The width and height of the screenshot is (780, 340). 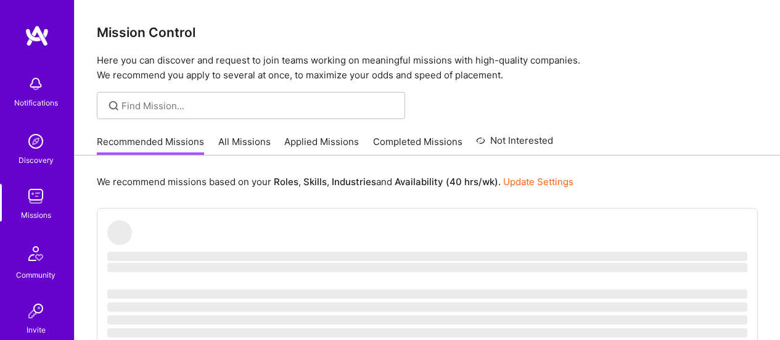 What do you see at coordinates (427, 68) in the screenshot?
I see `p: Here you can discover and request to join teams working on meaningful missions with high-quality ...` at bounding box center [427, 68].